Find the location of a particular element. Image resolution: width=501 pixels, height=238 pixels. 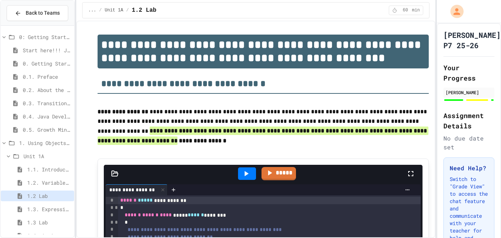

h3: Need Help? is located at coordinates (469, 168).